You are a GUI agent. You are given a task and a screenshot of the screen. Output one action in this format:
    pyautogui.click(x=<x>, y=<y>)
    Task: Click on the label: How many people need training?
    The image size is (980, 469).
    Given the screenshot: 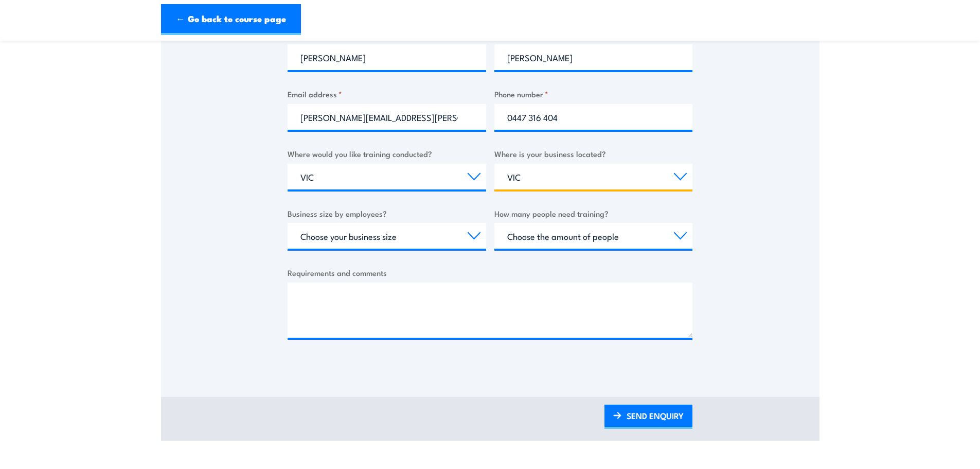 What is the action you would take?
    pyautogui.click(x=593, y=213)
    